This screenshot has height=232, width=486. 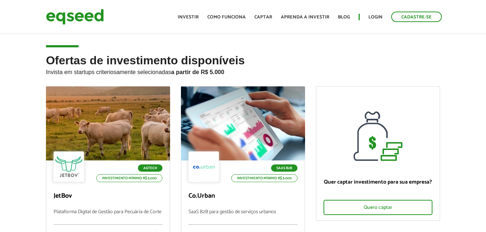 I want to click on p: Agtech, so click(x=150, y=168).